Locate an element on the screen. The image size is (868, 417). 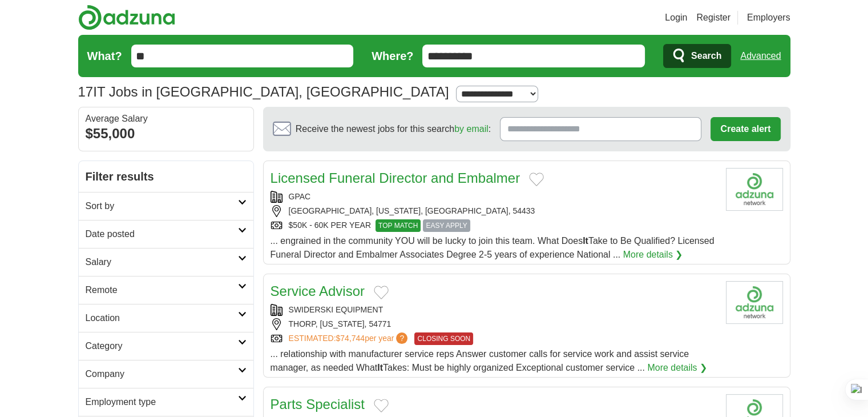
a: Licensed Funeral Director and Embalmer is located at coordinates (396, 178).